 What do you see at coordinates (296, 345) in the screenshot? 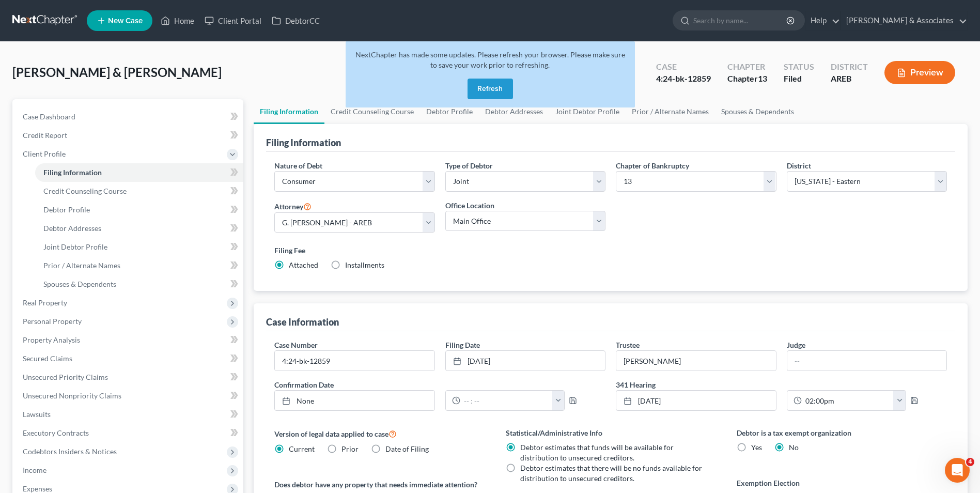
I see `label: Case Number` at bounding box center [296, 345].